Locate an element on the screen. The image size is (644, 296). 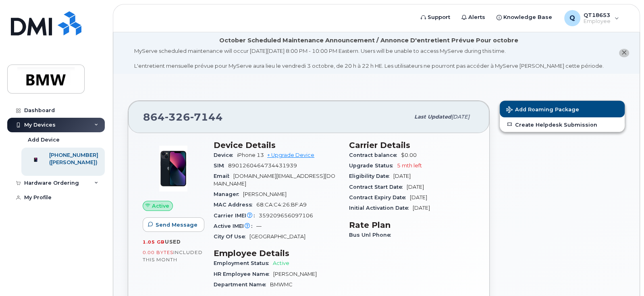
span: Device is located at coordinates (225, 155).